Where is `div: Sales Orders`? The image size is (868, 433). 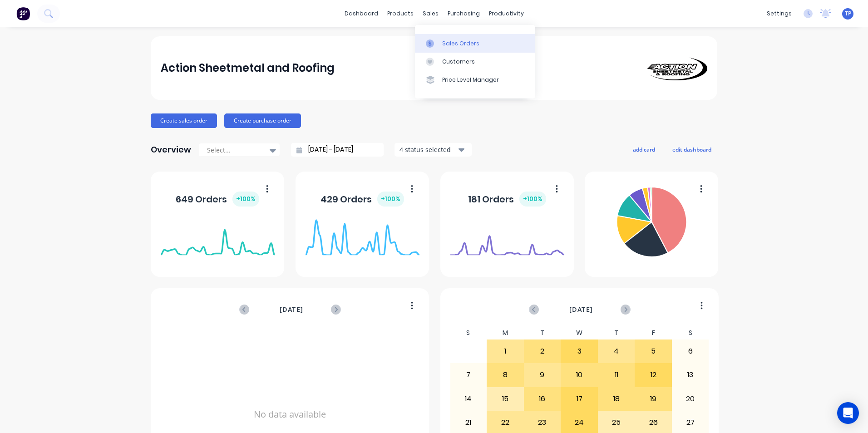 div: Sales Orders is located at coordinates (461, 44).